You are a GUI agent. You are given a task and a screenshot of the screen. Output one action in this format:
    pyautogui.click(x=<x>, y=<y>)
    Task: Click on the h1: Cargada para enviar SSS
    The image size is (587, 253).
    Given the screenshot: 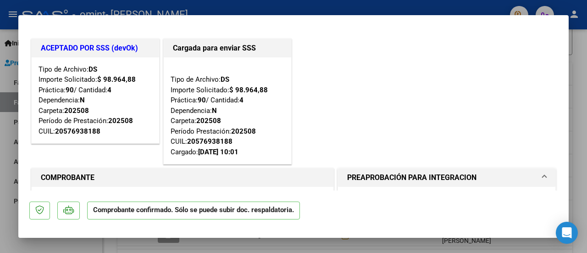 What is the action you would take?
    pyautogui.click(x=228, y=48)
    